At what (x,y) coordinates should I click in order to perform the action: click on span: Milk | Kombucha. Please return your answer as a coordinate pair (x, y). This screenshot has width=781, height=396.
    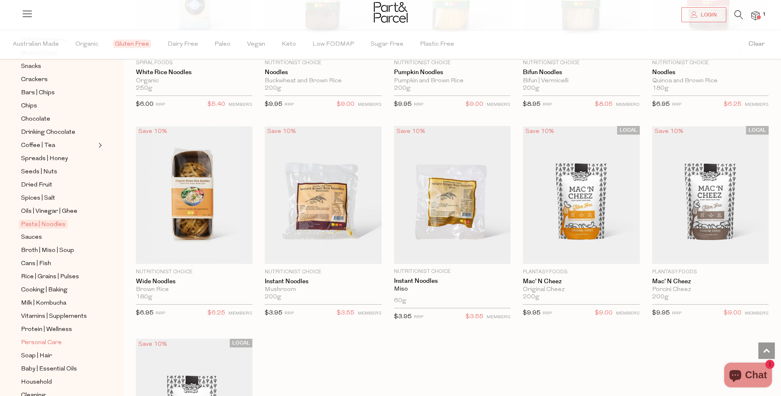
    Looking at the image, I should click on (44, 303).